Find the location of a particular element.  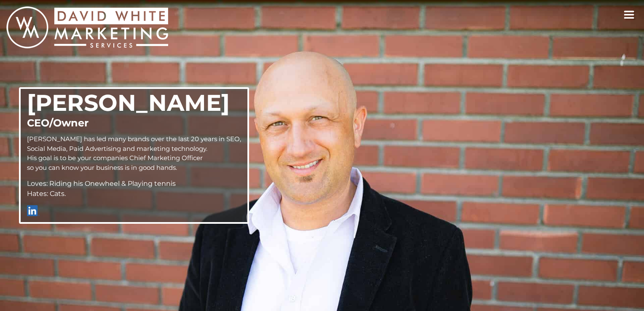

span: Hates: Cats. is located at coordinates (47, 193).